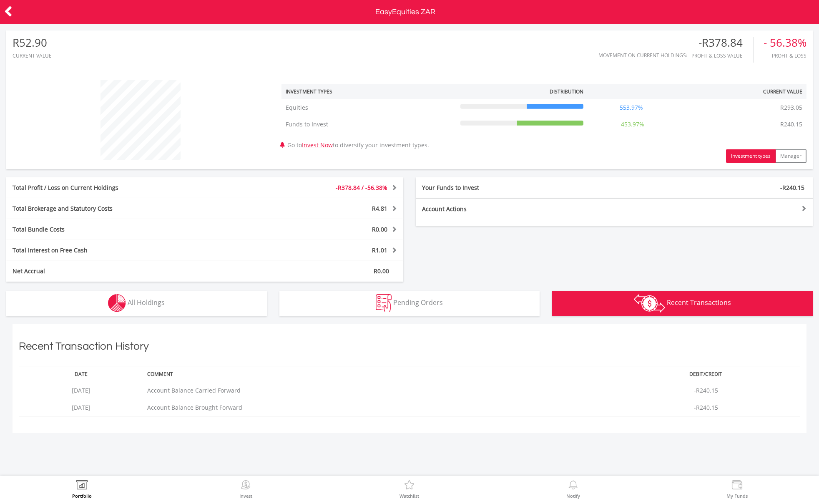 The image size is (819, 504). I want to click on div: Total Bundle Costs, so click(122, 230).